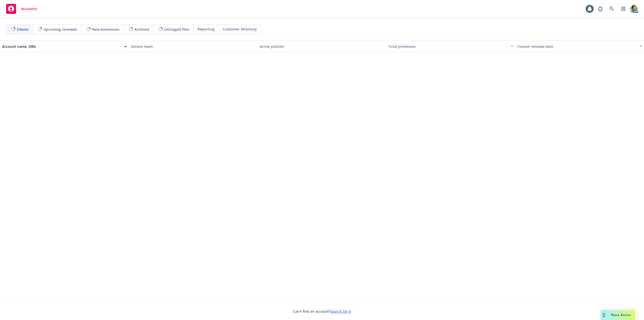 The width and height of the screenshot is (644, 320). Describe the element at coordinates (618, 315) in the screenshot. I see `button: Nova Assist` at that location.